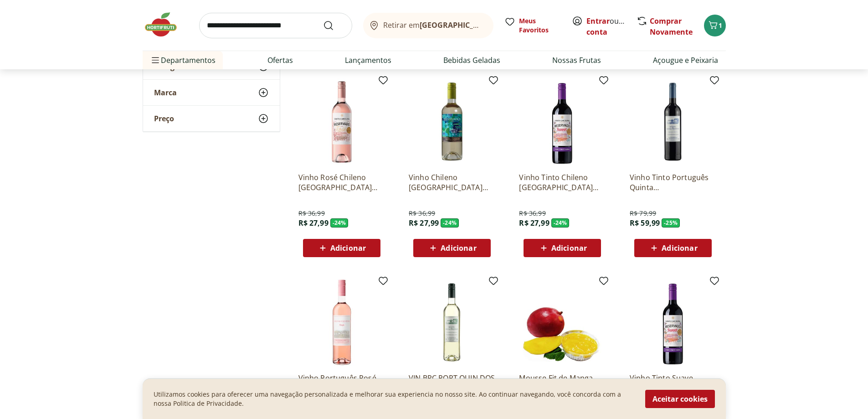 Image resolution: width=868 pixels, height=419 pixels. I want to click on img: Vinho Tinto Português Quinta De Bons Ventos 750ml, so click(673, 122).